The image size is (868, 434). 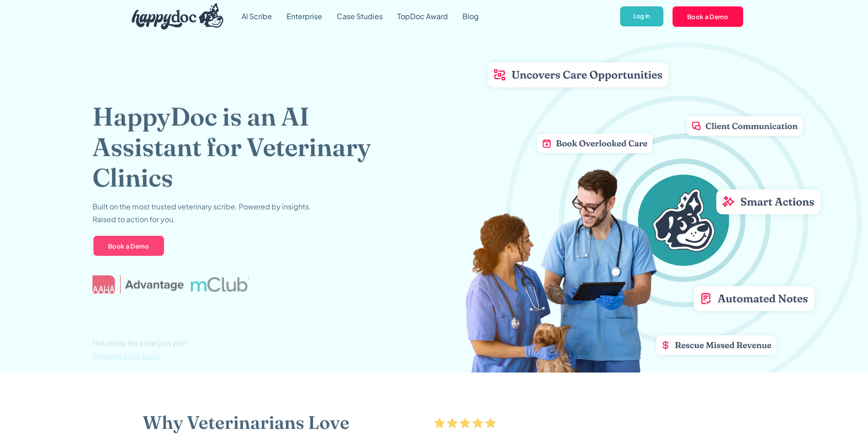 What do you see at coordinates (178, 17) in the screenshot?
I see `img: HappyDoc Logo: A happy dog with his ear up, listening.` at bounding box center [178, 17].